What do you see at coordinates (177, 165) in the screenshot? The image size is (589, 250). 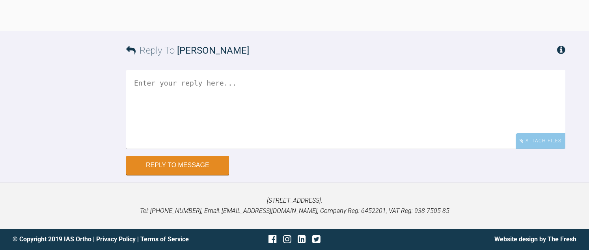 I see `button: Reply to Message` at bounding box center [177, 165].